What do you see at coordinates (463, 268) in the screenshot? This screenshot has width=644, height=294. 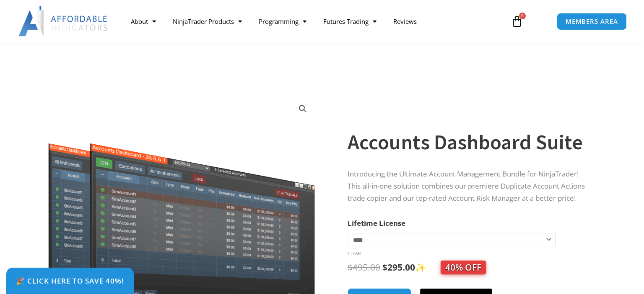 I see `span: 40% OFF` at bounding box center [463, 268].